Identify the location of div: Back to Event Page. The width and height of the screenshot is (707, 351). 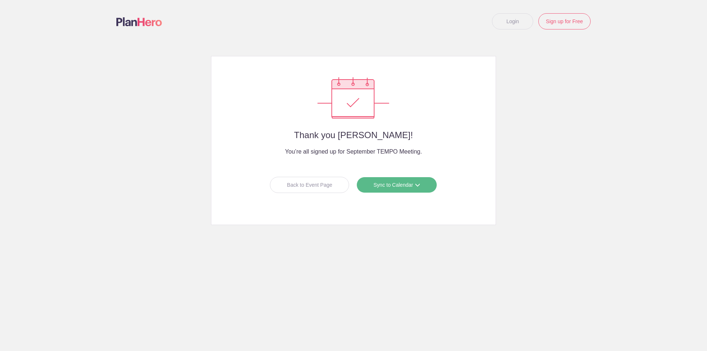
(309, 185).